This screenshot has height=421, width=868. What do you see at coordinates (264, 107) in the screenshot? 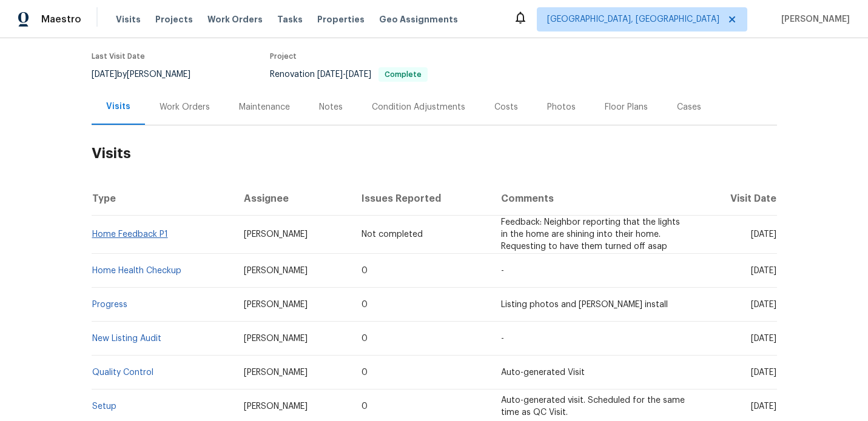
I see `div: Maintenance` at bounding box center [264, 107].